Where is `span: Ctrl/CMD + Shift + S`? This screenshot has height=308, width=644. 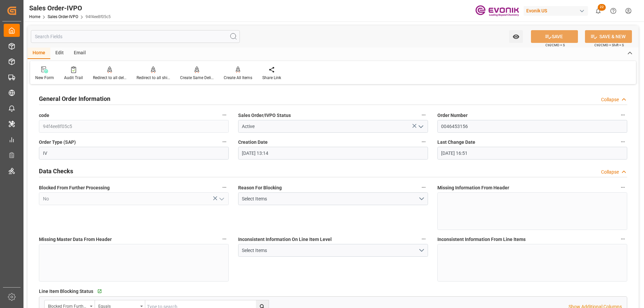
span: Ctrl/CMD + Shift + S is located at coordinates (609, 45).